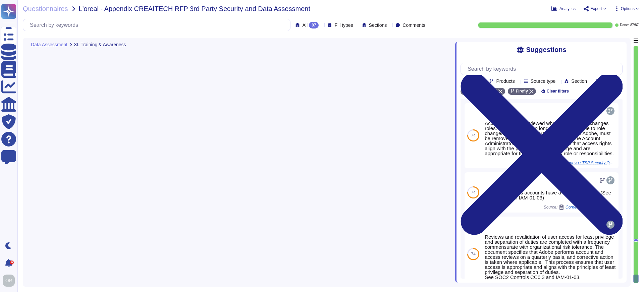 The image size is (644, 292). Describe the element at coordinates (45, 9) in the screenshot. I see `span: Questionnaires` at that location.